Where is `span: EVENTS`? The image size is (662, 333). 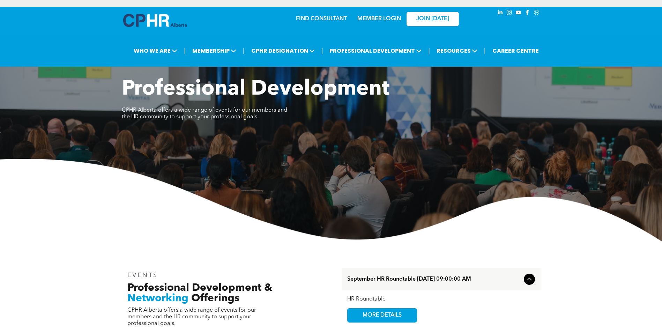
span: EVENTS is located at coordinates (143, 275).